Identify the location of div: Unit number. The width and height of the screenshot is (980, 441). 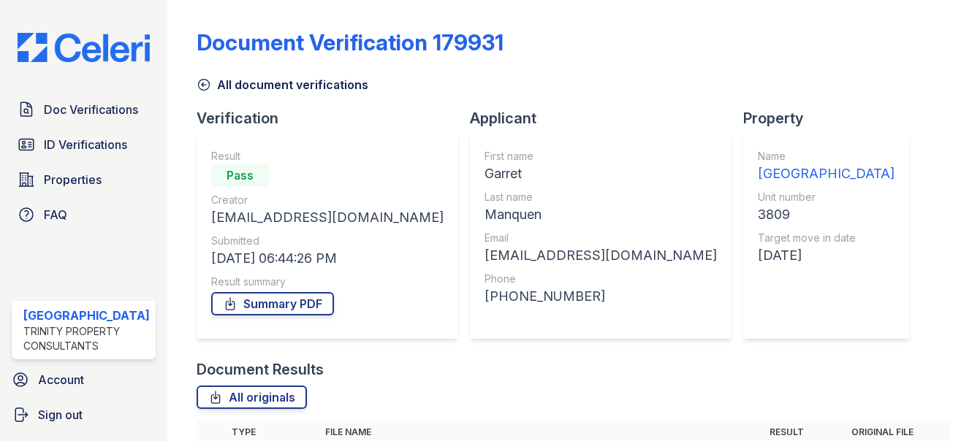
(825, 197).